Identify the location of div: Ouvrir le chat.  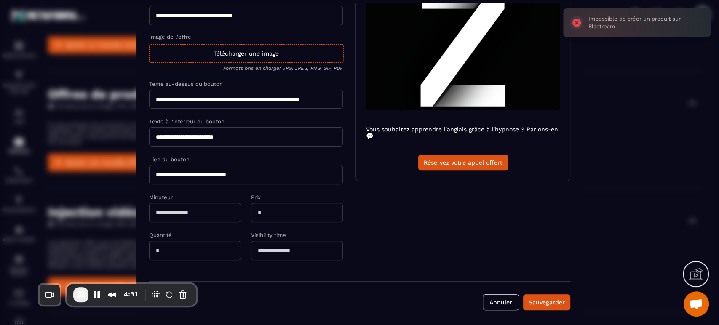
(696, 304).